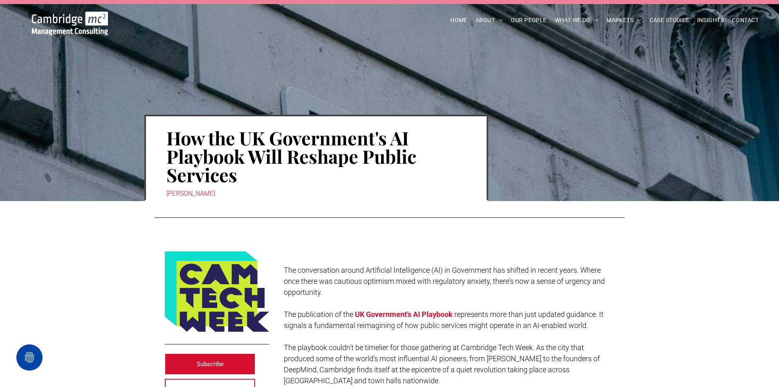  Describe the element at coordinates (210, 364) in the screenshot. I see `a: Subscribe` at that location.